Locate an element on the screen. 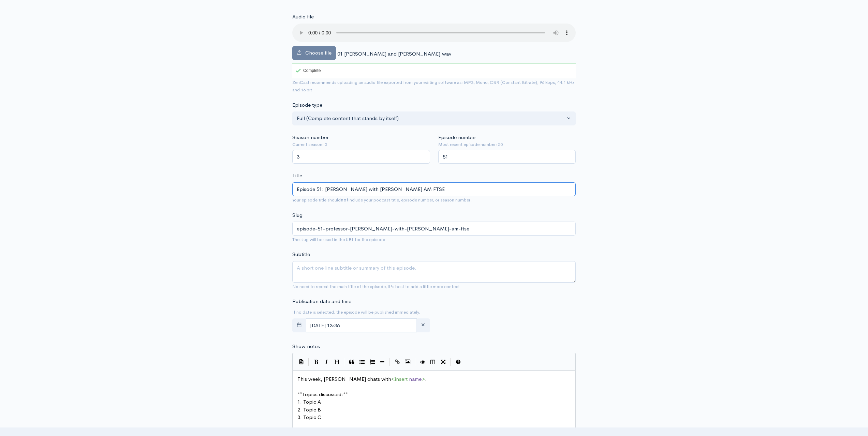  button: Quote is located at coordinates (352, 362).